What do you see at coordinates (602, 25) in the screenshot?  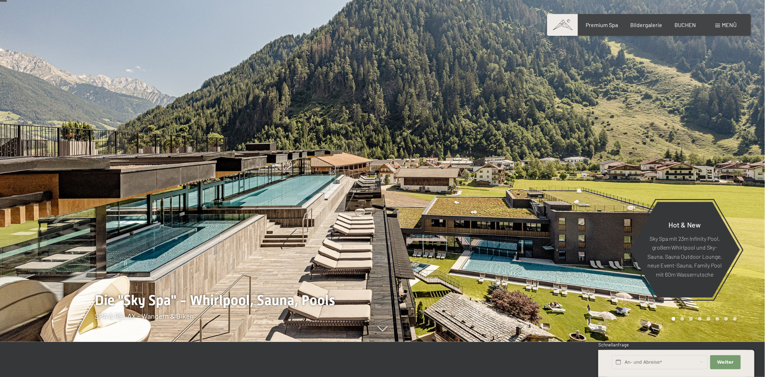 I see `span: Premium Spa` at bounding box center [602, 25].